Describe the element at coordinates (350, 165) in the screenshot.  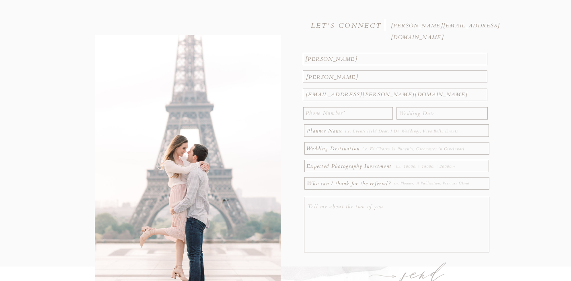
I see `p: Expected Photography Investment` at that location.